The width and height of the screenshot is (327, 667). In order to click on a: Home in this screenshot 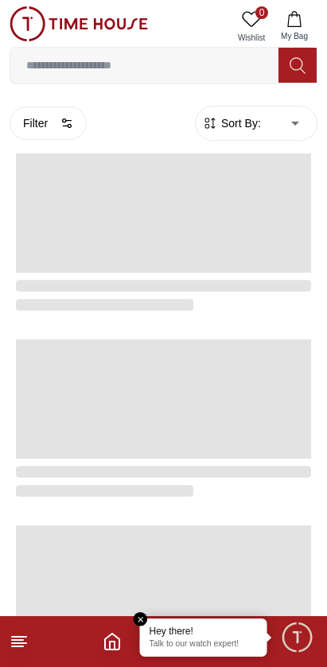, I will do `click(112, 641)`.